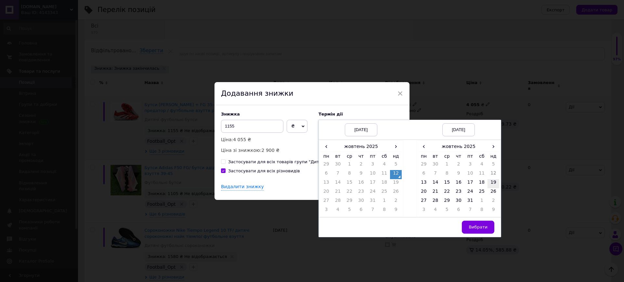 This screenshot has height=282, width=624. I want to click on p: Ціна:, so click(266, 140).